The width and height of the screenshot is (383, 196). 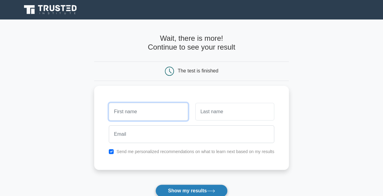 What do you see at coordinates (191, 134) in the screenshot?
I see `input: Email` at bounding box center [191, 134].